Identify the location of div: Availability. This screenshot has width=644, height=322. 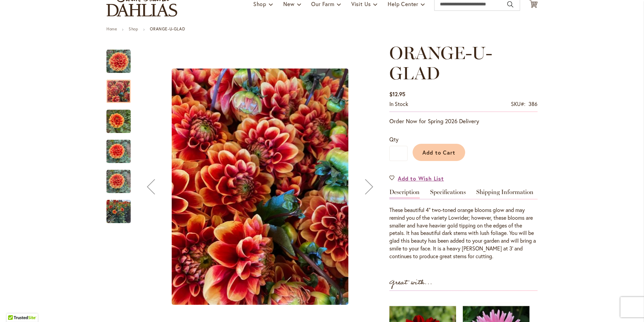
(399, 104).